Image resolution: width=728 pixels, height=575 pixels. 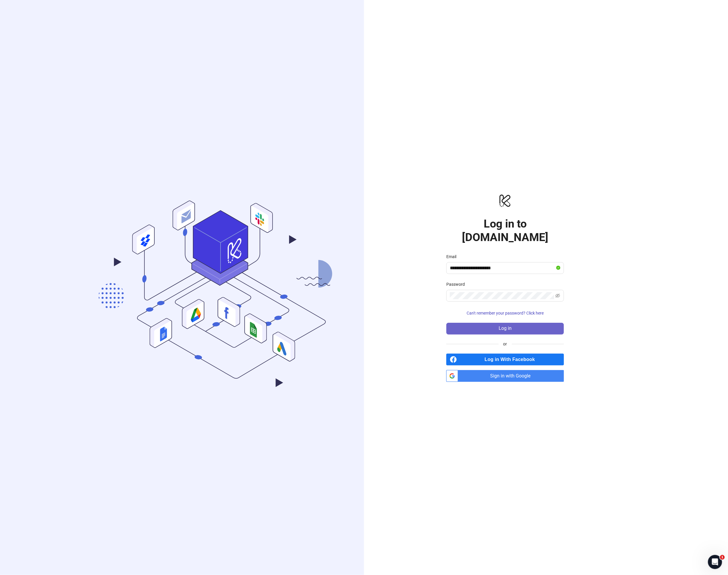 I want to click on label: Email, so click(x=453, y=257).